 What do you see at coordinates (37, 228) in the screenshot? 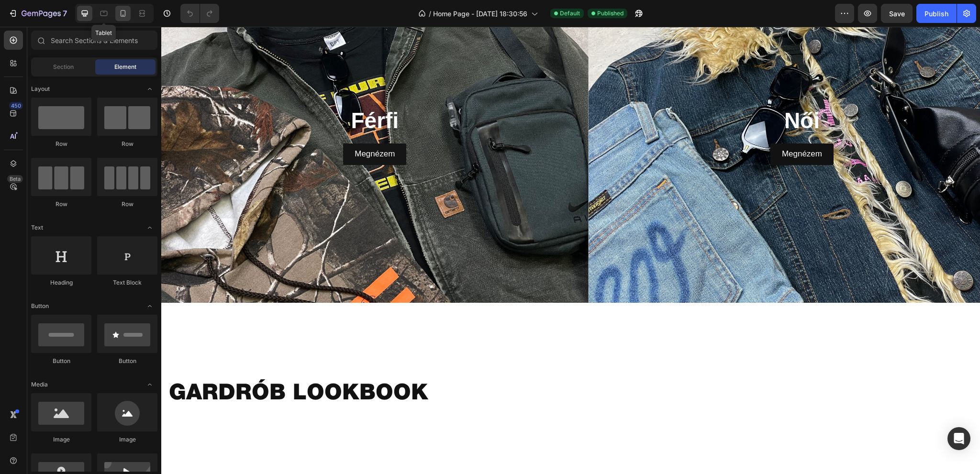
I see `span: Text` at bounding box center [37, 228].